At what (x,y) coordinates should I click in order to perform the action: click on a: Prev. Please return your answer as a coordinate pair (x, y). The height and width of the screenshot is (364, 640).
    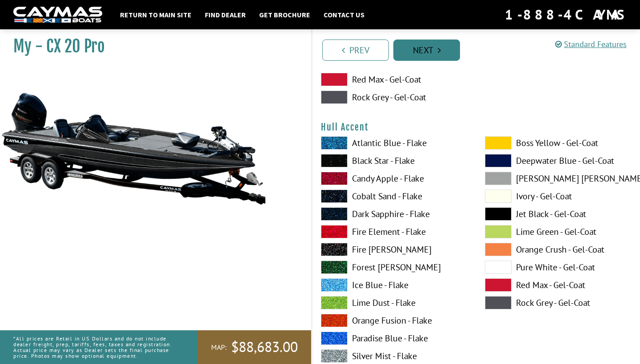
    Looking at the image, I should click on (356, 50).